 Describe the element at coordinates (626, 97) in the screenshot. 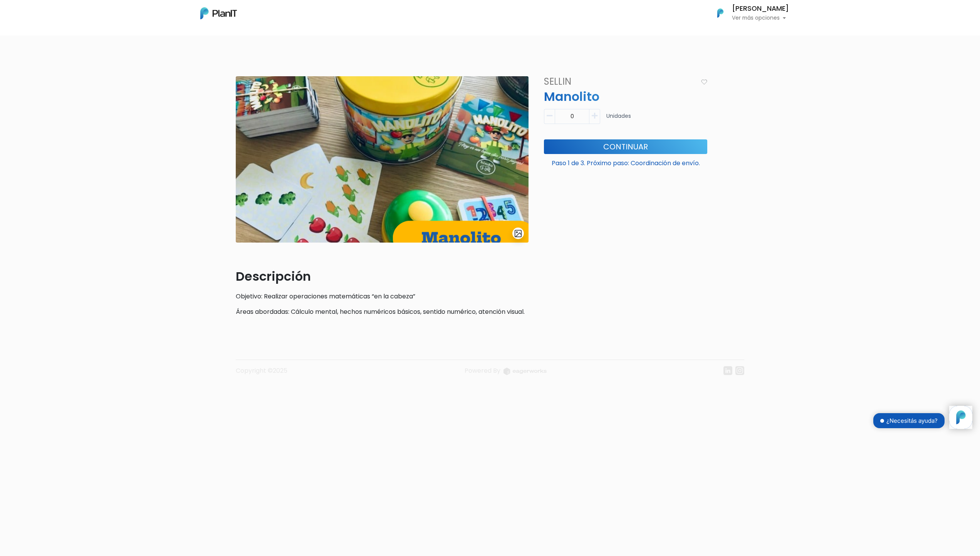

I see `p: Manolito` at that location.